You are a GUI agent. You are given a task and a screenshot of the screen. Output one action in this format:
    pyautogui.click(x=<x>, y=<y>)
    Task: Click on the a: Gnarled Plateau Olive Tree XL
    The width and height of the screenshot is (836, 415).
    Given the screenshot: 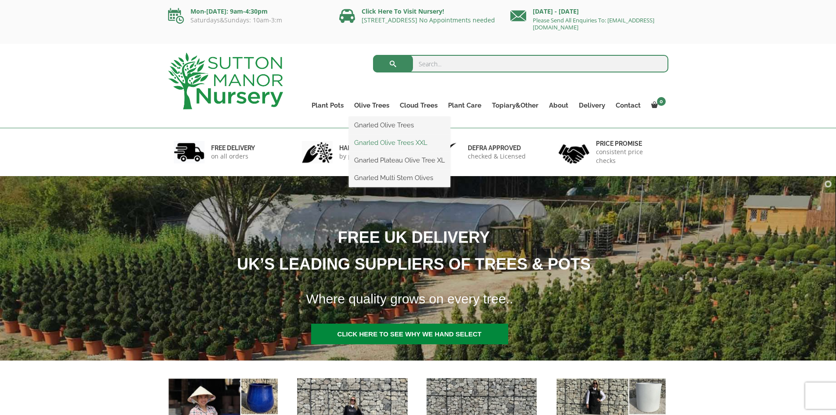 What is the action you would take?
    pyautogui.click(x=399, y=160)
    